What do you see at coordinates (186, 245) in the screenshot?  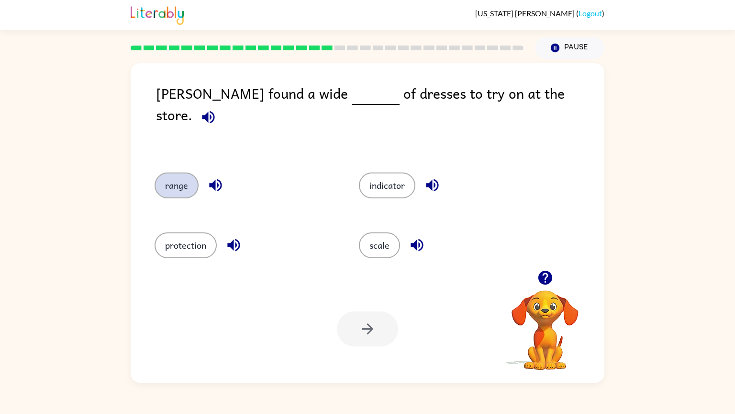 I see `button: protection` at bounding box center [186, 245].